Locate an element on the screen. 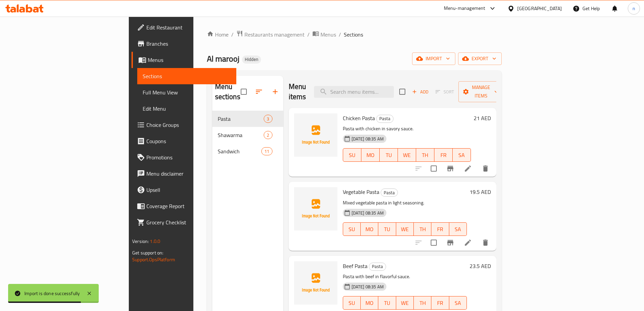  span: Vegetable Pasta is located at coordinates (361, 192).